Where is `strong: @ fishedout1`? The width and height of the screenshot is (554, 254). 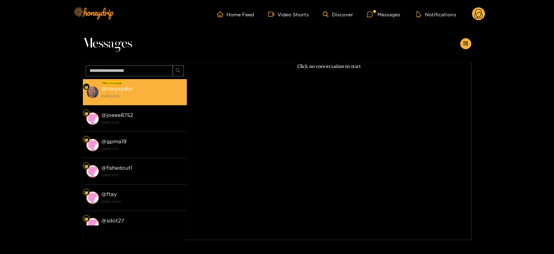 strong: @ fishedout1 is located at coordinates (117, 168).